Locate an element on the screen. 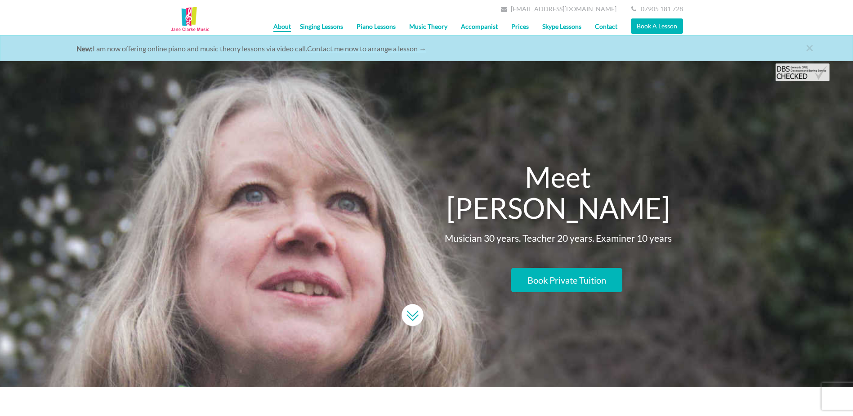  a: Singing Lessons is located at coordinates (322, 27).